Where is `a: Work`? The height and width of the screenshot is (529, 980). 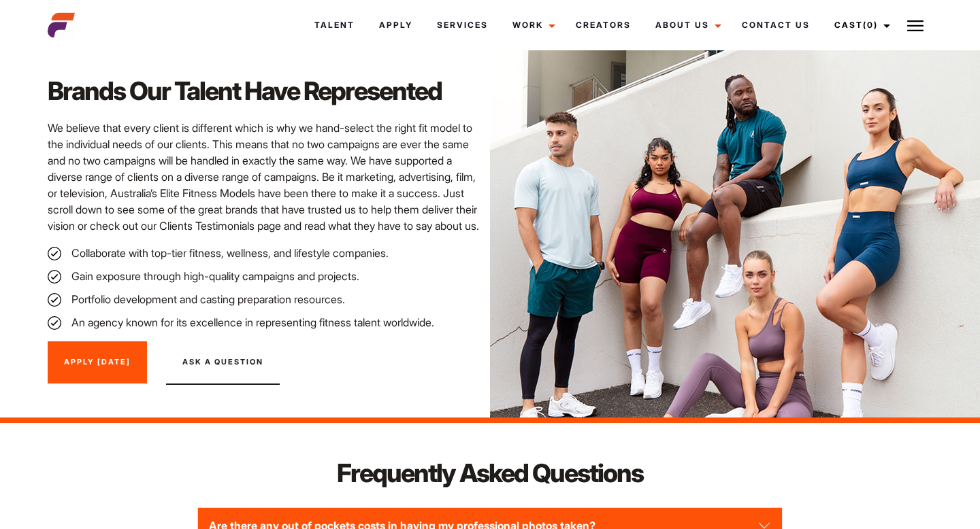
a: Work is located at coordinates (532, 26).